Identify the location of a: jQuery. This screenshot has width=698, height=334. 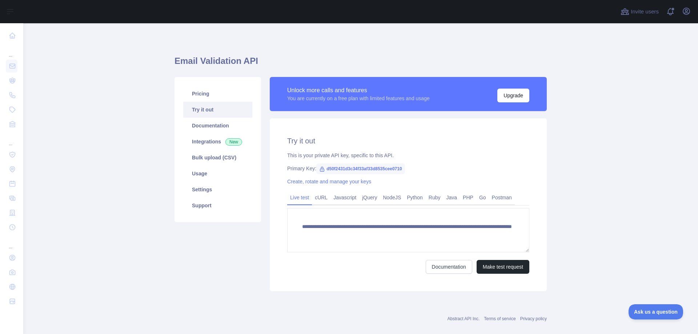
(369, 198).